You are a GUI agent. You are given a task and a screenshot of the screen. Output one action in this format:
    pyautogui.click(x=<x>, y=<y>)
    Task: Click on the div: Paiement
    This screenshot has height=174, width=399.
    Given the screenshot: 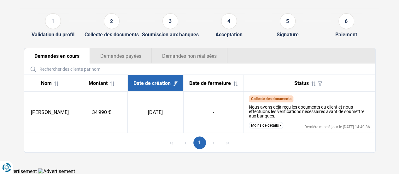 What is the action you would take?
    pyautogui.click(x=346, y=34)
    